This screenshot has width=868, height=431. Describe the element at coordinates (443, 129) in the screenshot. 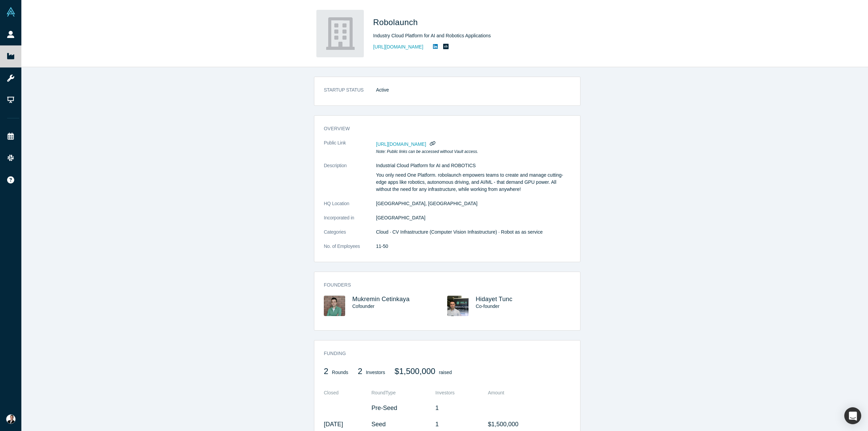

I see `h3: overview` at that location.